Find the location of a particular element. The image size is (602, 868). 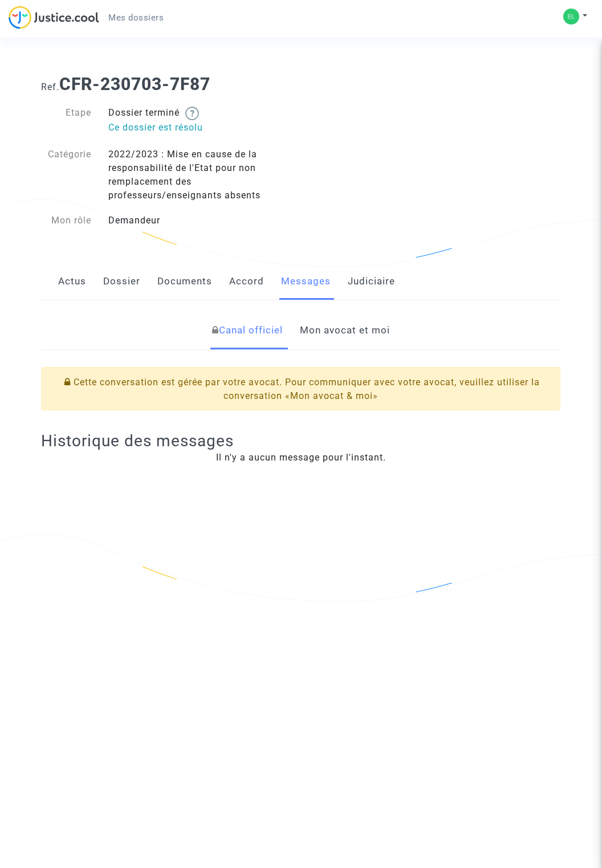

div: Dossier terminé is located at coordinates (200, 121).